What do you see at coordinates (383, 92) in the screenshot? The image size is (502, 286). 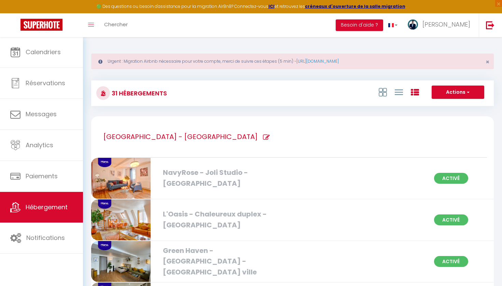 I see `a: Vue en Box` at bounding box center [383, 92].